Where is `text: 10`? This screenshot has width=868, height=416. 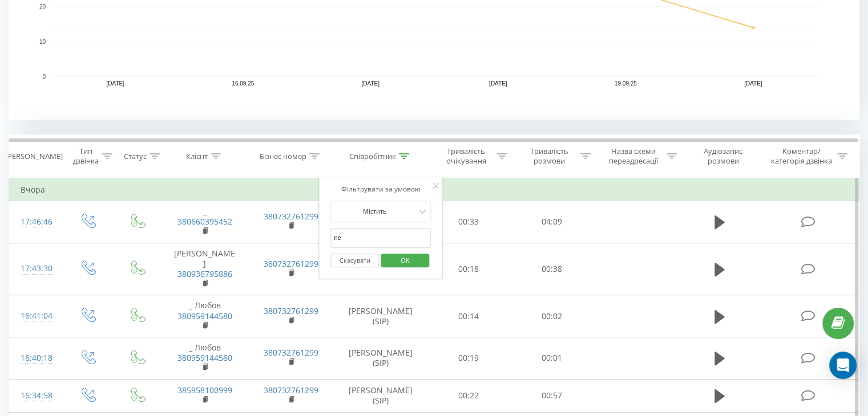 text: 10 is located at coordinates (43, 41).